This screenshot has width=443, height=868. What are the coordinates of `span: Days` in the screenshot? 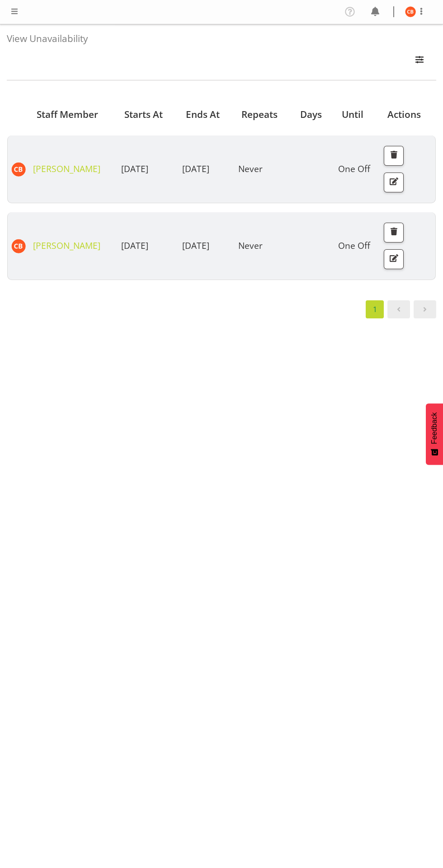 It's located at (311, 114).